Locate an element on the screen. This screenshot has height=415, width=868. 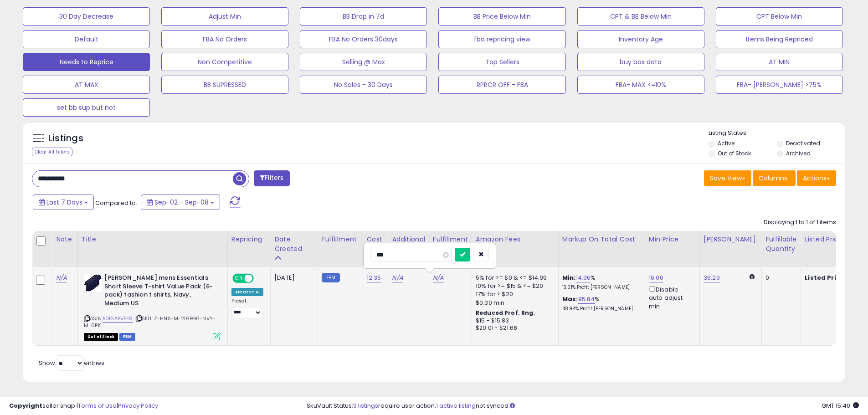
button: Non Competitive is located at coordinates (225, 62).